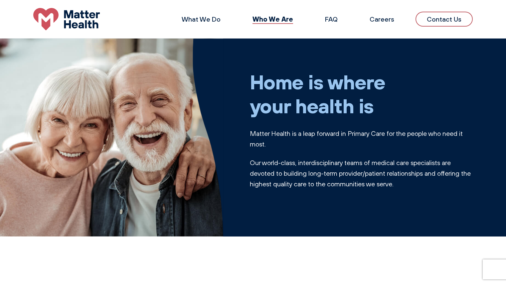 This screenshot has height=284, width=506. I want to click on p: Our world-class, interdisciplinary teams of medical care specialists are devoted to building long..., so click(361, 174).